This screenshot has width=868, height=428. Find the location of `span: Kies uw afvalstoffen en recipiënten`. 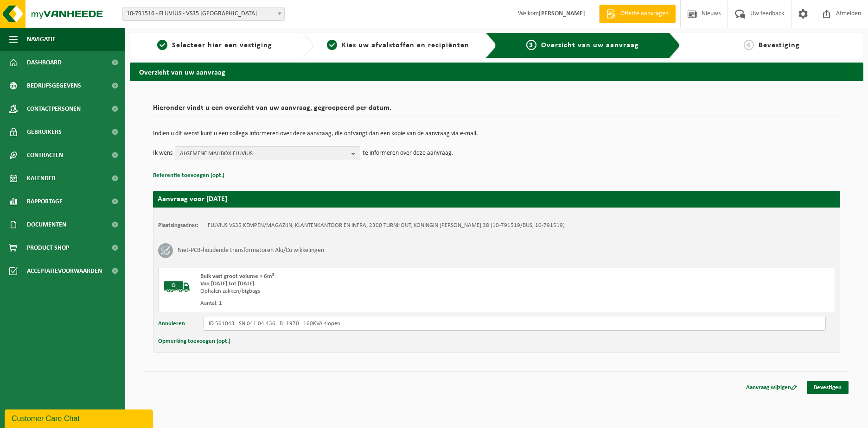

span: Kies uw afvalstoffen en recipiënten is located at coordinates (405, 46).